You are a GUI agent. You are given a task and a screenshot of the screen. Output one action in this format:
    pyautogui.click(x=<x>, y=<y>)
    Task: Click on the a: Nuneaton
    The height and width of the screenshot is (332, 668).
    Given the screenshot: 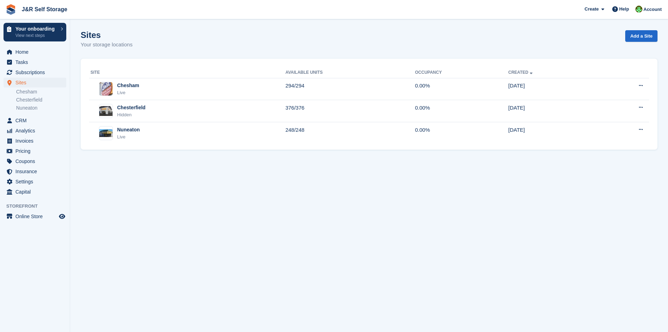 What is the action you would take?
    pyautogui.click(x=41, y=108)
    